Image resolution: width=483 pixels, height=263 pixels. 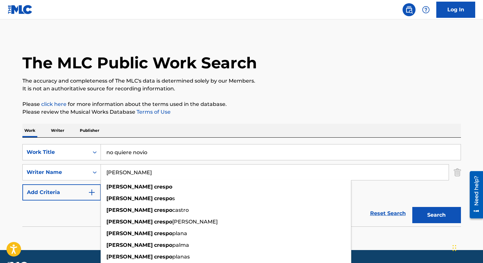 I want to click on div: Work Title, so click(x=56, y=152).